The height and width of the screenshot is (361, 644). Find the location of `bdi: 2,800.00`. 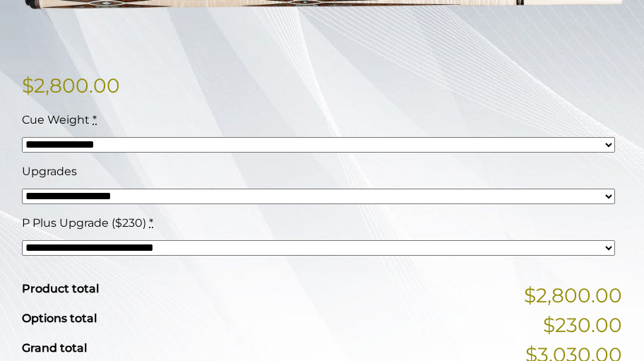

bdi: 2,800.00 is located at coordinates (71, 86).